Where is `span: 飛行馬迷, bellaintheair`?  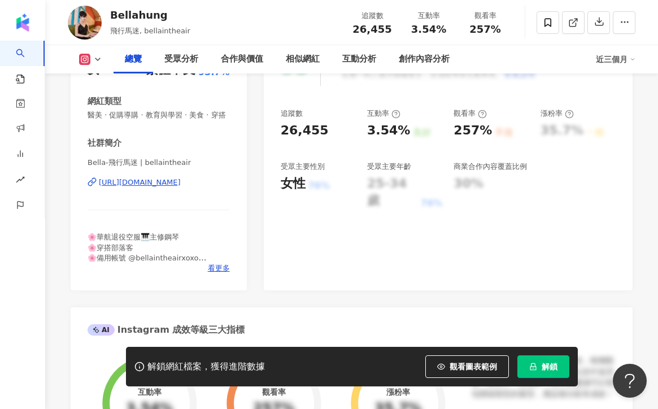
span: 飛行馬迷, bellaintheair is located at coordinates (150, 30).